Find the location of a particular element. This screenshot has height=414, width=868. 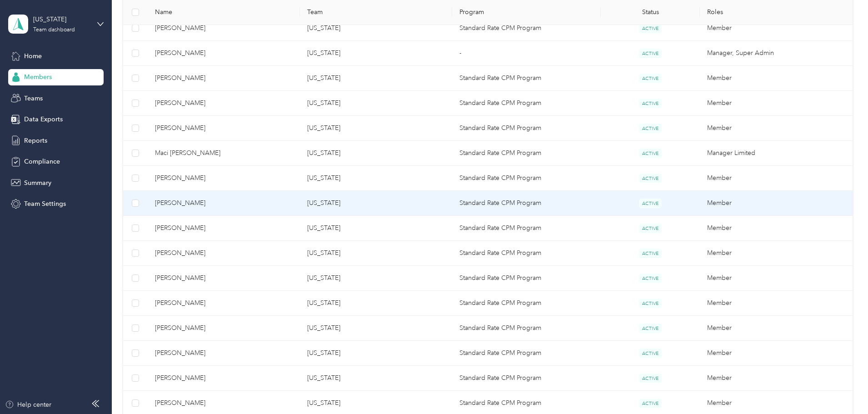

td: Cheyenne Tucker is located at coordinates (223, 377).